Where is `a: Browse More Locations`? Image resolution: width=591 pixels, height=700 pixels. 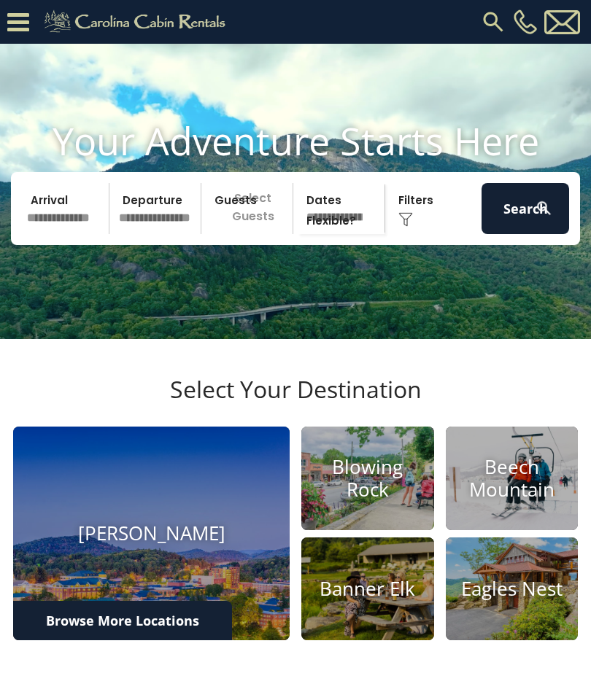
a: Browse More Locations is located at coordinates (123, 621).